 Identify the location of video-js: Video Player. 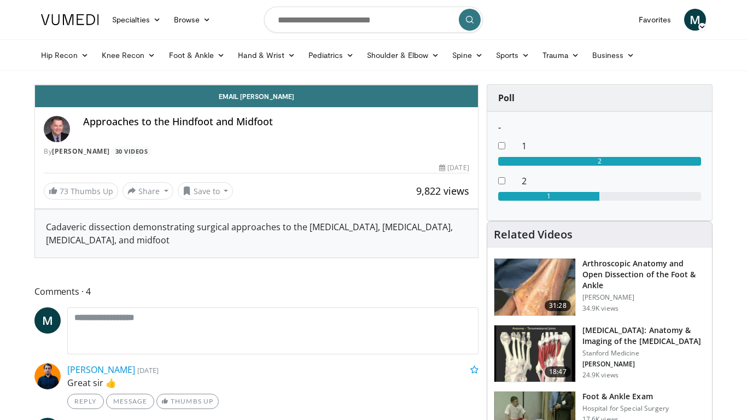
(257, 85).